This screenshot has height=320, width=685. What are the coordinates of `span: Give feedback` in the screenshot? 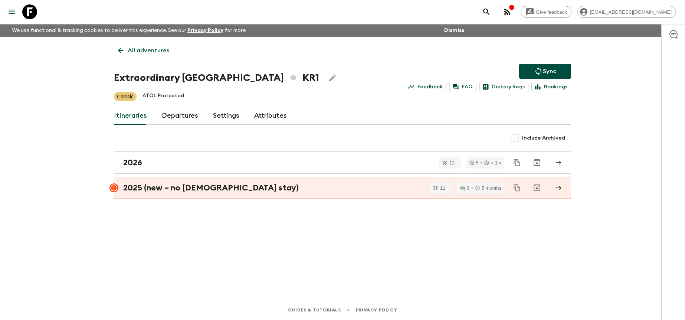 It's located at (552, 12).